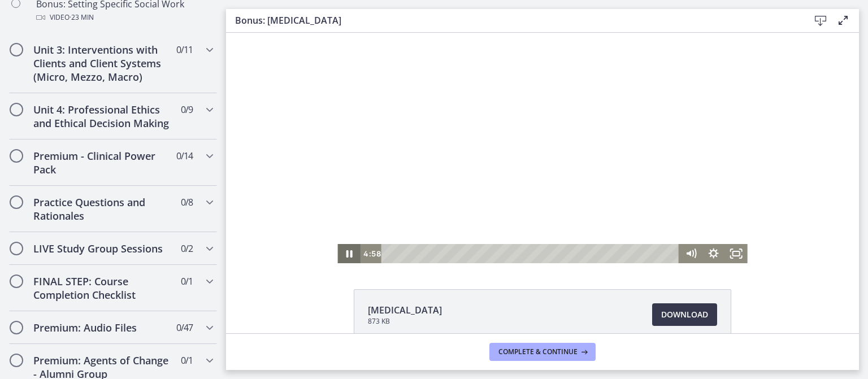 Image resolution: width=868 pixels, height=379 pixels. What do you see at coordinates (102, 209) in the screenshot?
I see `h2: Practice Questions and Rationales` at bounding box center [102, 209].